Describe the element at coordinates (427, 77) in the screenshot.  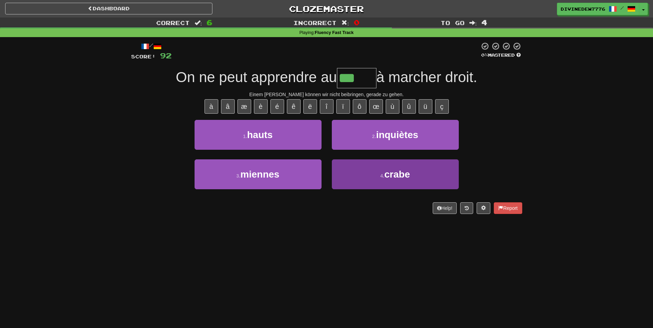
I see `span: à marcher droit.` at that location.